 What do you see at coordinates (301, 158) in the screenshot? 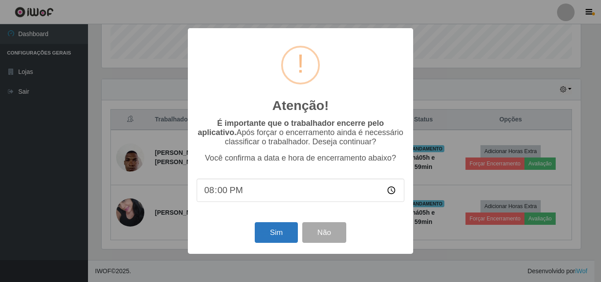
I see `p: Você confirma a data e hora de encerramento abaixo?` at bounding box center [301, 158].